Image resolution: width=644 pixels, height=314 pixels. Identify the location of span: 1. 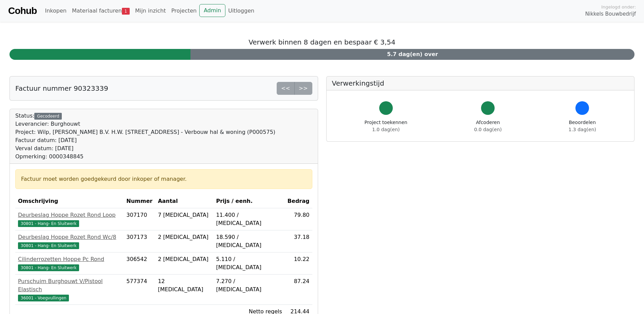
(126, 11).